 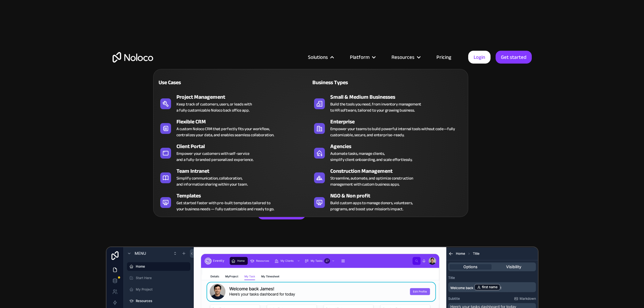 What do you see at coordinates (233, 103) in the screenshot?
I see `a: Project ManagementKeep track of customers, users, or leads witha fully customizable Noloco back o...` at bounding box center [233, 103].